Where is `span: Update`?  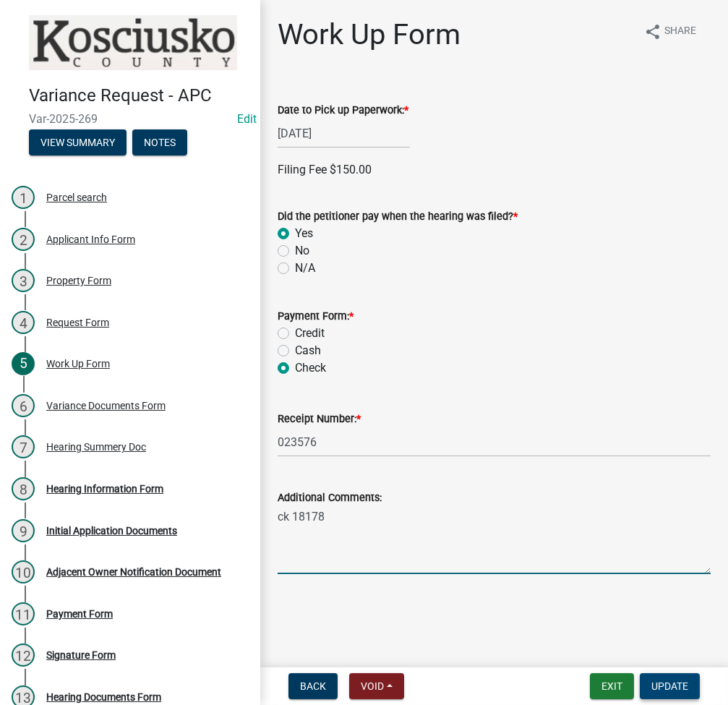
span: Update is located at coordinates (670, 686).